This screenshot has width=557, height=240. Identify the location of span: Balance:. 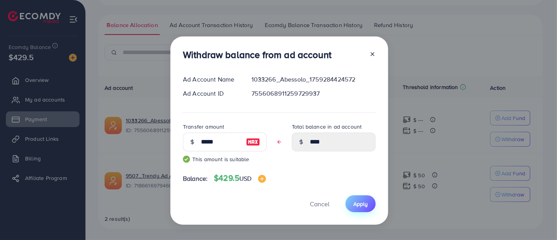
(195, 178).